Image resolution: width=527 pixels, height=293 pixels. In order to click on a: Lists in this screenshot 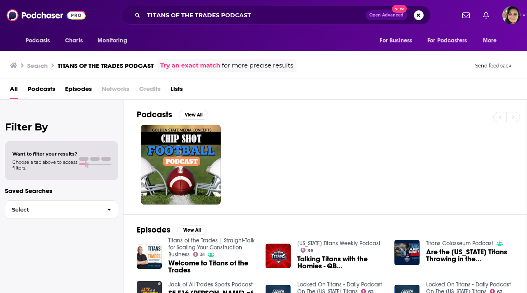, I will do `click(177, 91)`.